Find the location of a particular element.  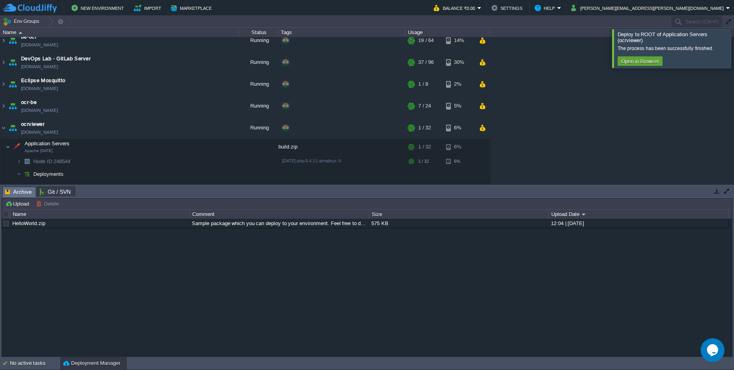

div: 7 / 24 is located at coordinates (424, 106).